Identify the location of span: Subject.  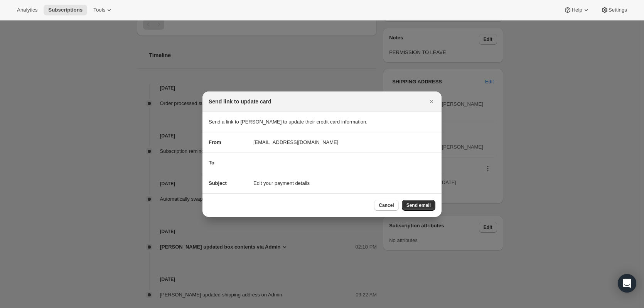
(218, 183).